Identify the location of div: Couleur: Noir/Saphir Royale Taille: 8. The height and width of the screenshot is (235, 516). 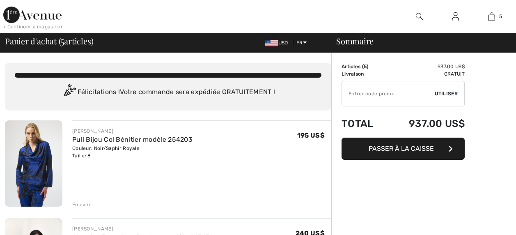
(132, 152).